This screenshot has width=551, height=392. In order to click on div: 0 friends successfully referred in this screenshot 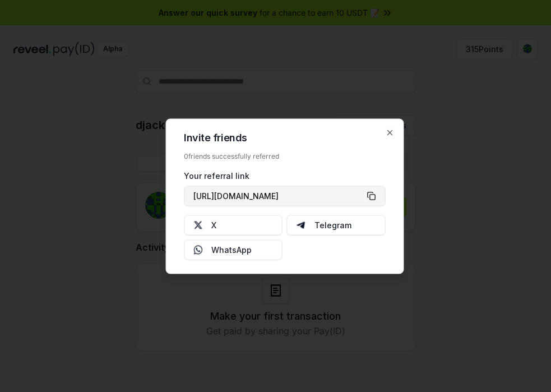, I will do `click(284, 155)`.